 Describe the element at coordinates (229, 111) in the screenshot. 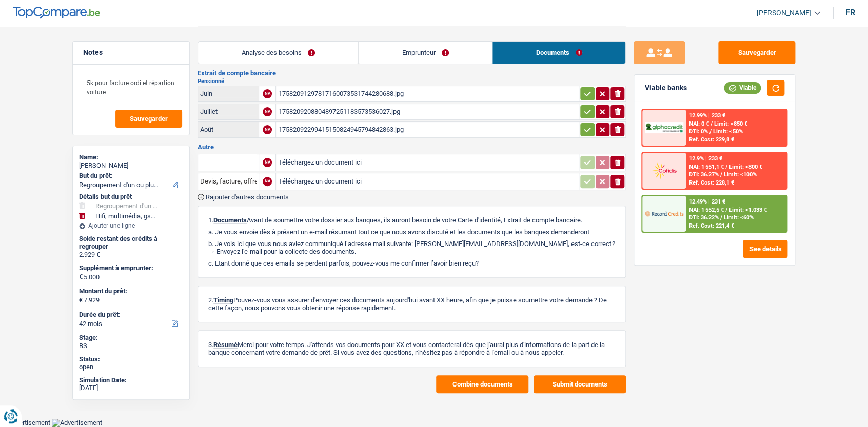

I see `div: Juillet` at that location.